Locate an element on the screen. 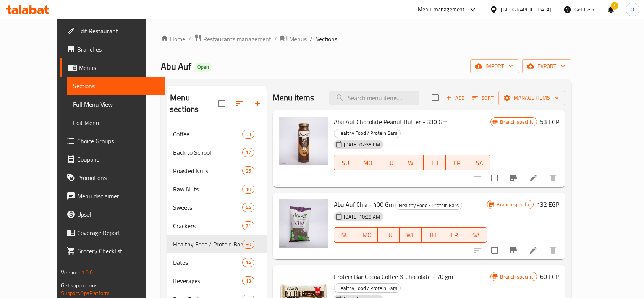 The height and width of the screenshot is (298, 644). div: Healthy Food / Protein Bars is located at coordinates (207, 244).